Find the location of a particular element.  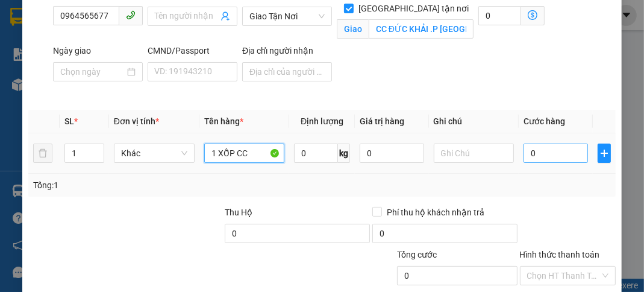

div: Tổng: 1 is located at coordinates (141, 185).